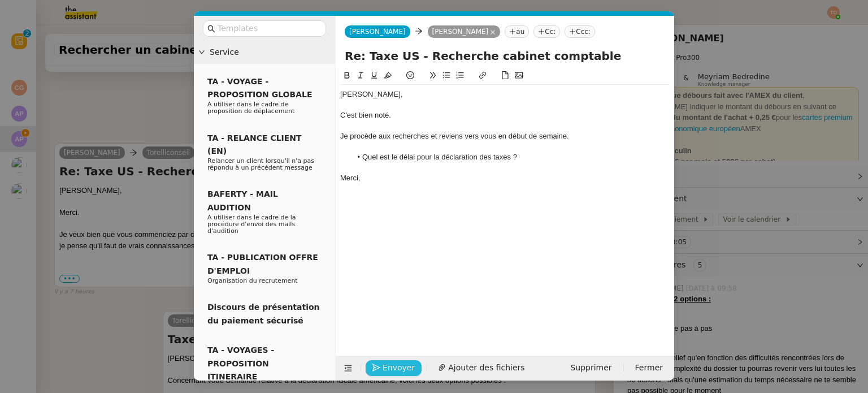 This screenshot has height=393, width=868. Describe the element at coordinates (241, 363) in the screenshot. I see `span: TA - VOYAGES - PROPOSITION ITINERAIRE` at that location.